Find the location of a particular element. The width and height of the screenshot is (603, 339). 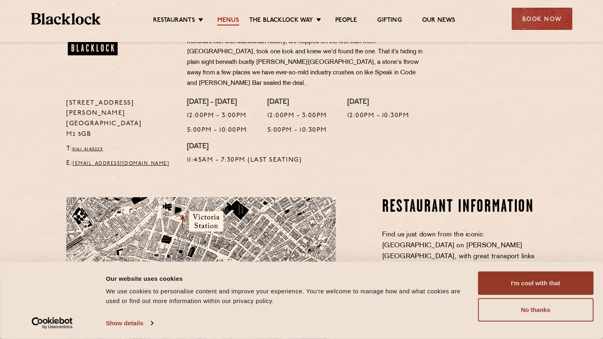

button: No thanks is located at coordinates (535, 310).